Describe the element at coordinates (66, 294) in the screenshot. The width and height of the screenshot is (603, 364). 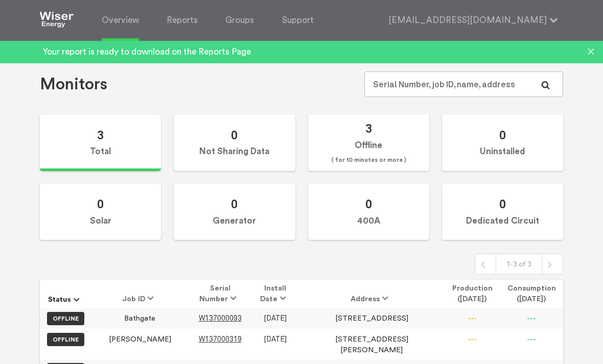
I see `th: Status` at that location.